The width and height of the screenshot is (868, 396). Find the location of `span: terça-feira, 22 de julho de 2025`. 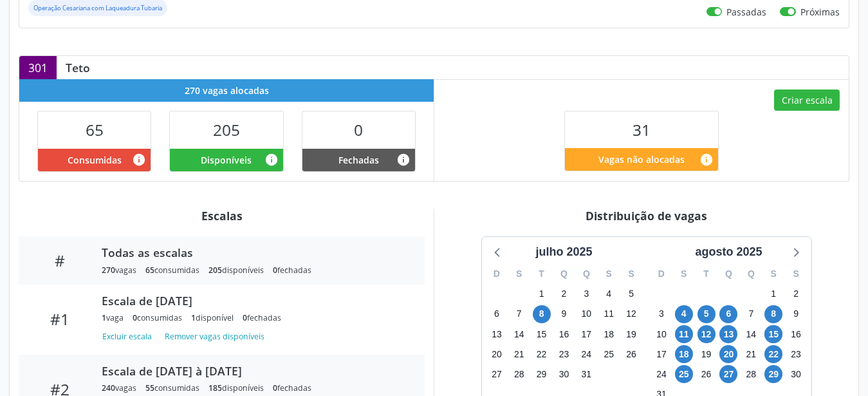

span: terça-feira, 22 de julho de 2025 is located at coordinates (542, 354).